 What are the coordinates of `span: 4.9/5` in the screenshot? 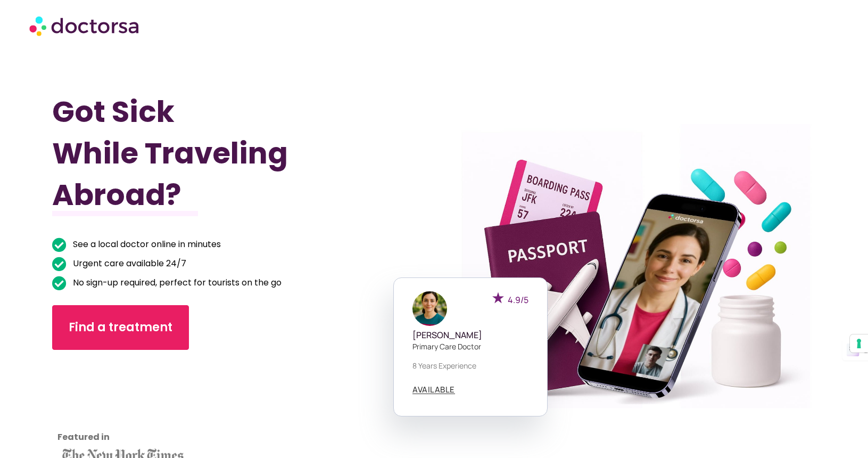 It's located at (518, 300).